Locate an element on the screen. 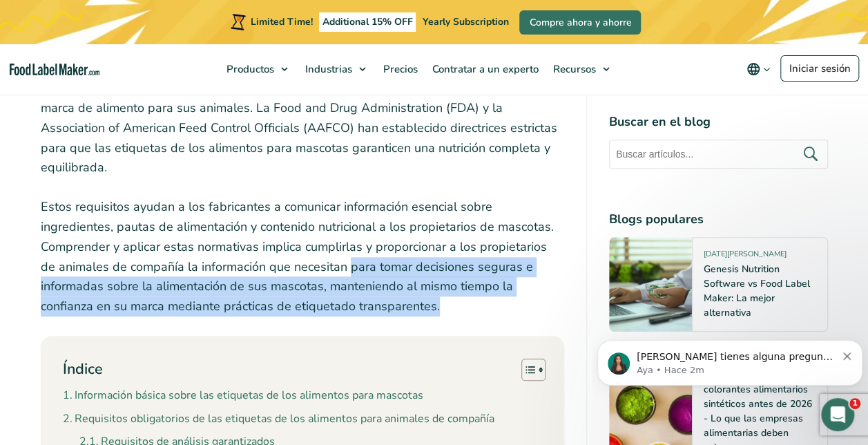 This screenshot has width=868, height=445. span: Industrias is located at coordinates (327, 69).